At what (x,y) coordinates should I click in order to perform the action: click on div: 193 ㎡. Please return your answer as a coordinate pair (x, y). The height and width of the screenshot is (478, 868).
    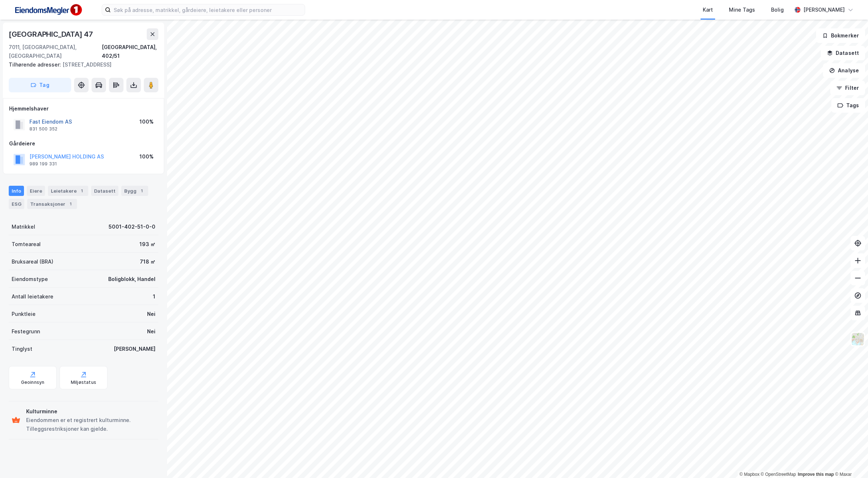
    Looking at the image, I should click on (147, 244).